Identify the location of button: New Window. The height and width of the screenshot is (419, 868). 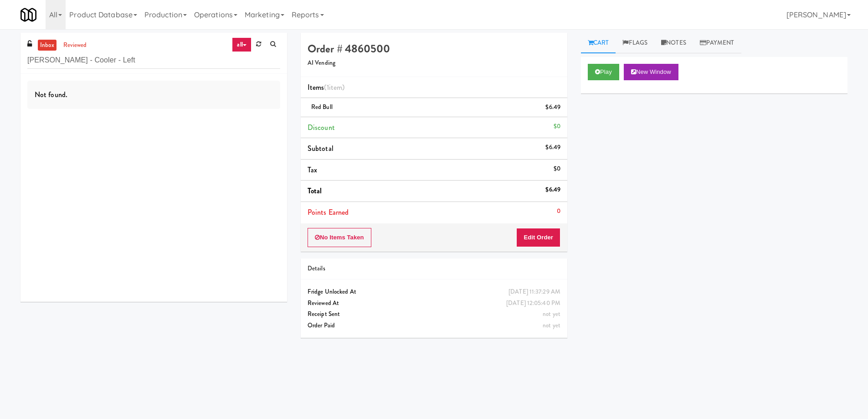
(651, 72).